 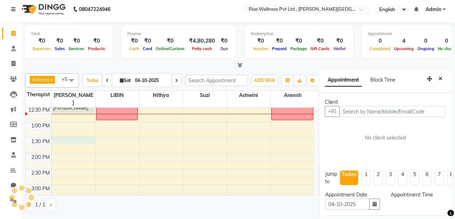 I want to click on span: Block Time, so click(x=382, y=80).